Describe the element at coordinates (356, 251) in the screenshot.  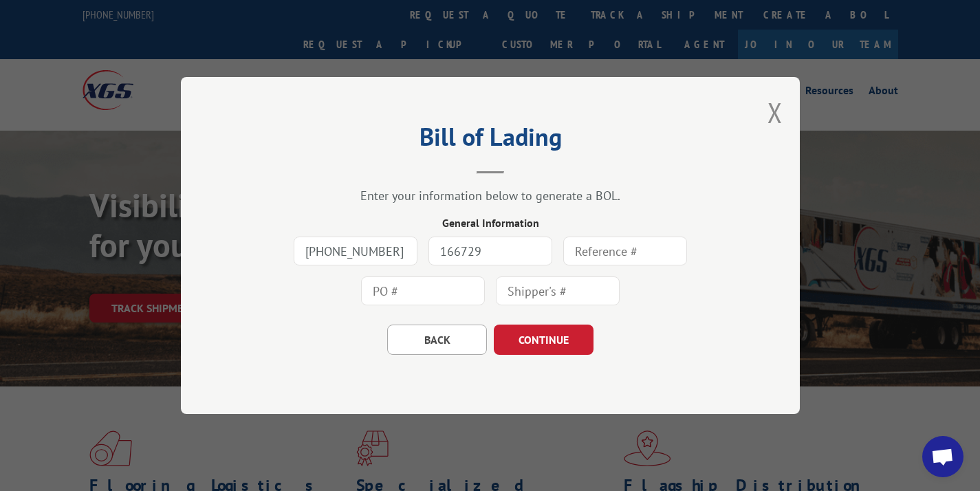
I see `input: Date (yyyy-mm-dd)` at that location.